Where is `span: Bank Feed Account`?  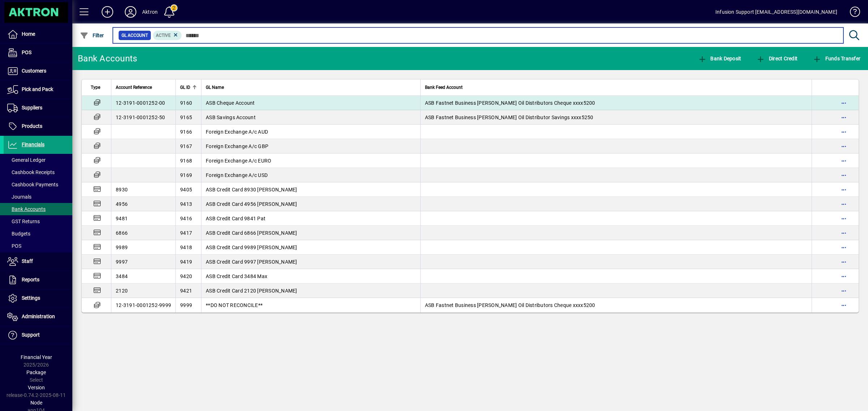 span: Bank Feed Account is located at coordinates (444, 87).